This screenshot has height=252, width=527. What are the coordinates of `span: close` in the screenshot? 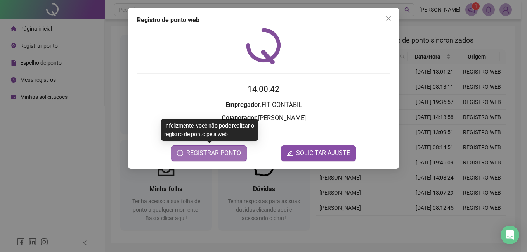 It's located at (388, 19).